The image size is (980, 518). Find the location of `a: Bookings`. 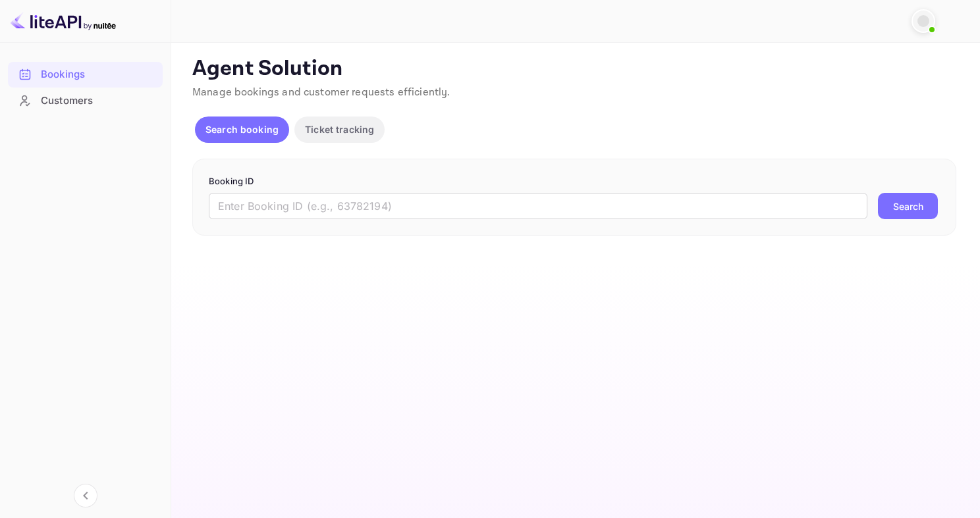

a: Bookings is located at coordinates (85, 74).